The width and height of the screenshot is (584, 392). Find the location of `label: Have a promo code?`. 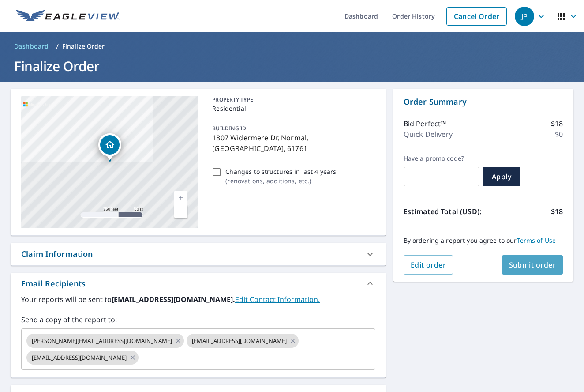

label: Have a promo code? is located at coordinates (442, 158).